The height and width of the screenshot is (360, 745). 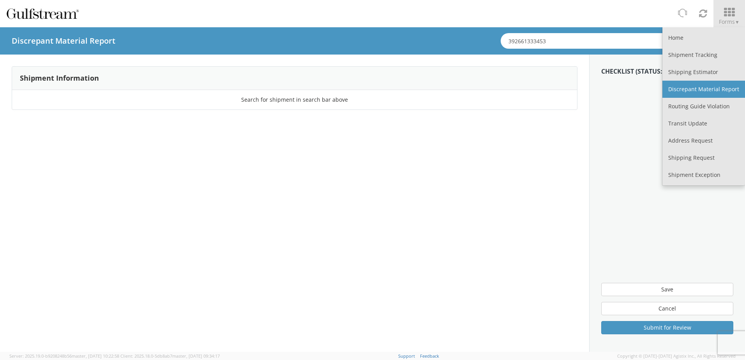 What do you see at coordinates (704, 158) in the screenshot?
I see `a: Shipping Request` at bounding box center [704, 158].